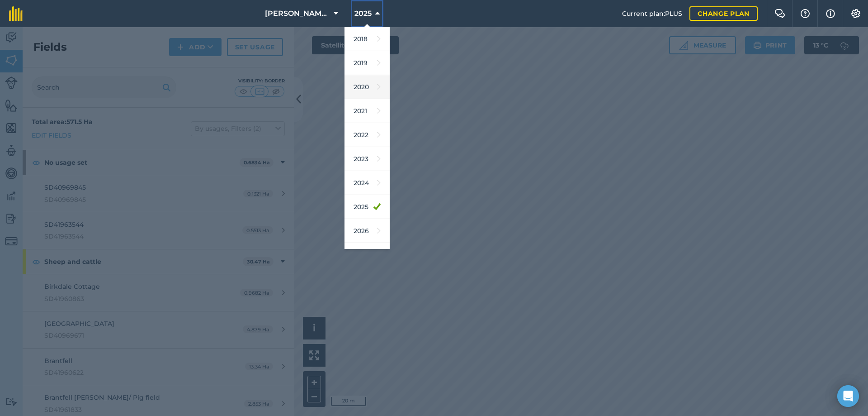 The width and height of the screenshot is (868, 416). Describe the element at coordinates (367, 111) in the screenshot. I see `a: 2021` at that location.